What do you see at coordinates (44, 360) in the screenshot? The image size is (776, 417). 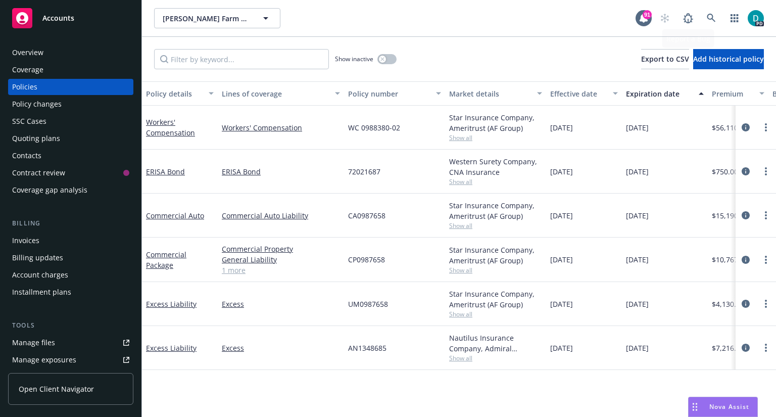 I see `div: Manage exposures` at bounding box center [44, 360].